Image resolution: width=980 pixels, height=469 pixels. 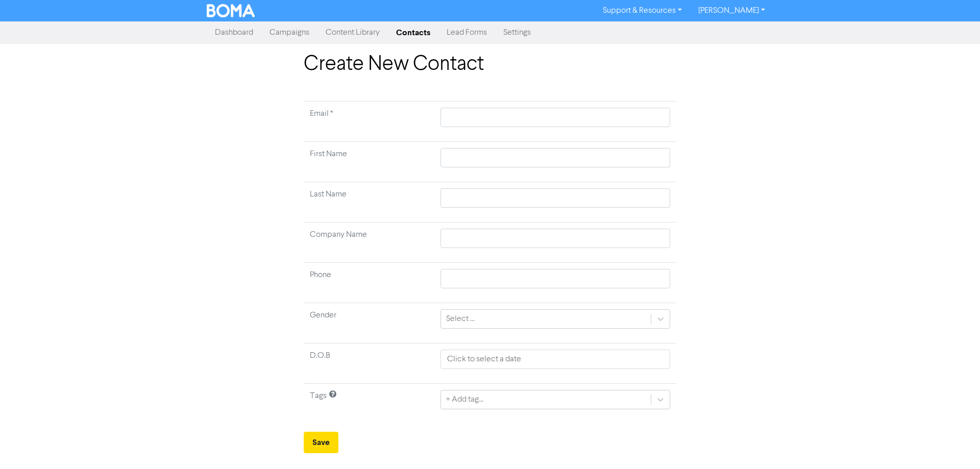 What do you see at coordinates (321, 442) in the screenshot?
I see `button: Save` at bounding box center [321, 442].